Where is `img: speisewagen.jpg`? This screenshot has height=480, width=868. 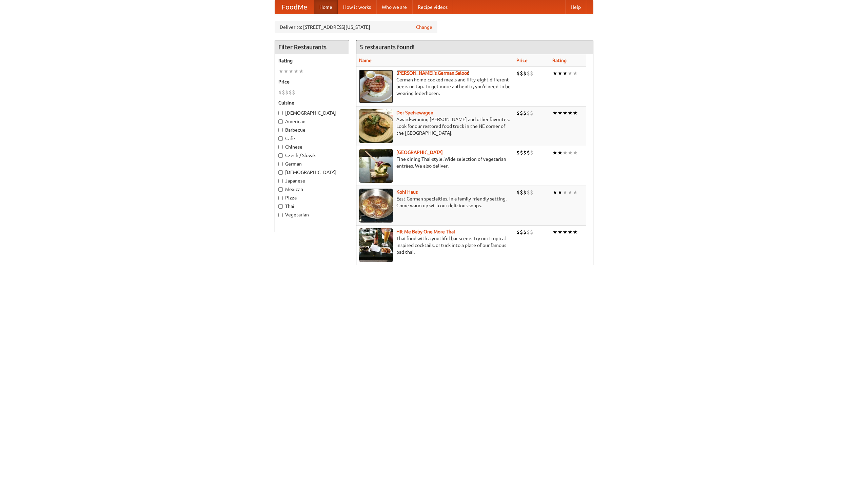 img: speisewagen.jpg is located at coordinates (376, 126).